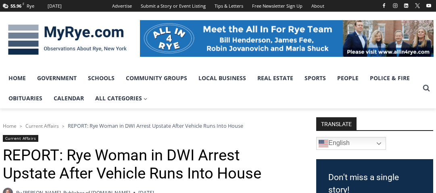 The image size is (436, 193). Describe the element at coordinates (417, 6) in the screenshot. I see `a: X` at that location.